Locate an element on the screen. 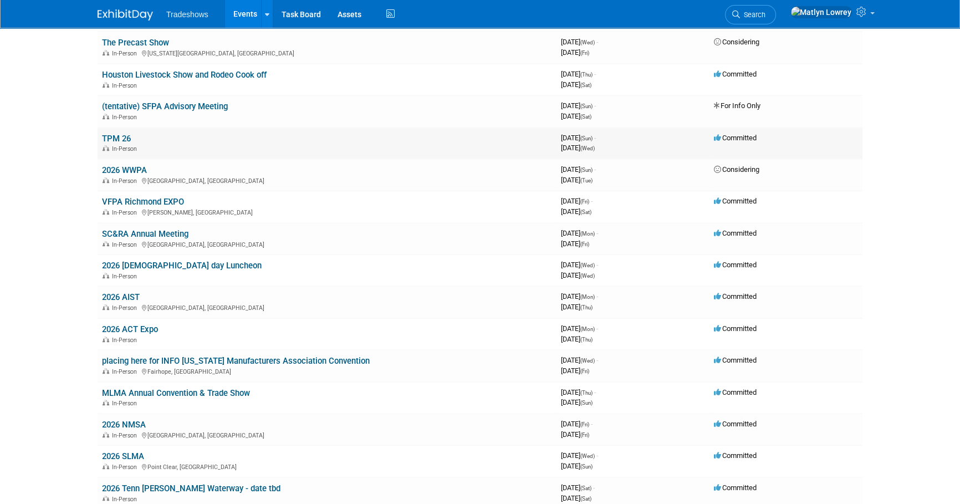 The image size is (960, 504). a: 2026 WWPA is located at coordinates (124, 170).